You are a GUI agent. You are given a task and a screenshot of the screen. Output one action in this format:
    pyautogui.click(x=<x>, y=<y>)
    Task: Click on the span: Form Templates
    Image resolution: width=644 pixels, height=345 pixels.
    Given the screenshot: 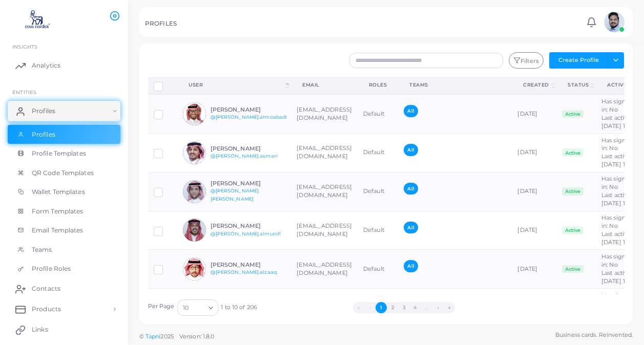 What is the action you would take?
    pyautogui.click(x=58, y=211)
    